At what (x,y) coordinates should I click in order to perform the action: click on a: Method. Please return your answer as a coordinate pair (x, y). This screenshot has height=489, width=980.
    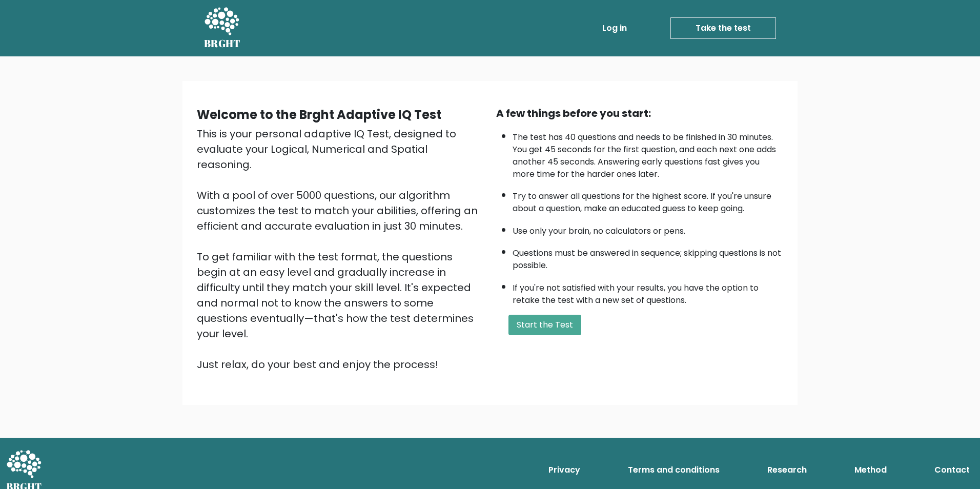
    Looking at the image, I should click on (870, 470).